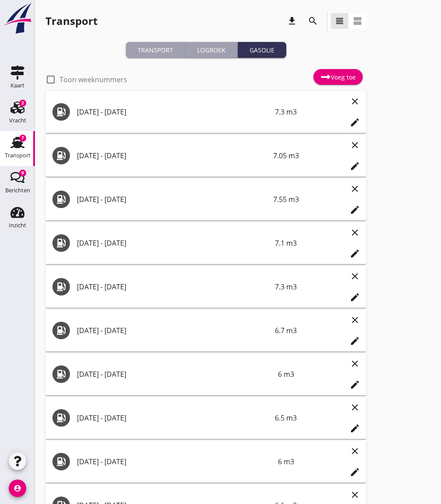 Image resolution: width=441 pixels, height=504 pixels. I want to click on div: 6.5 m3, so click(286, 418).